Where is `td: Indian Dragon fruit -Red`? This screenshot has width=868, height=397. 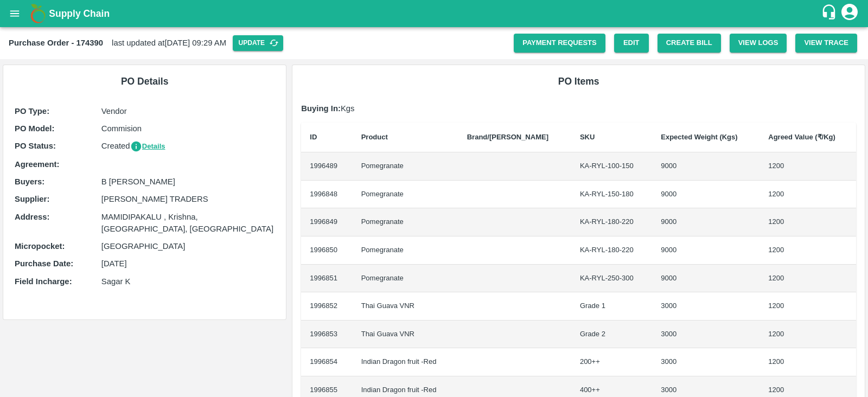 td: Indian Dragon fruit -Red is located at coordinates (405, 363).